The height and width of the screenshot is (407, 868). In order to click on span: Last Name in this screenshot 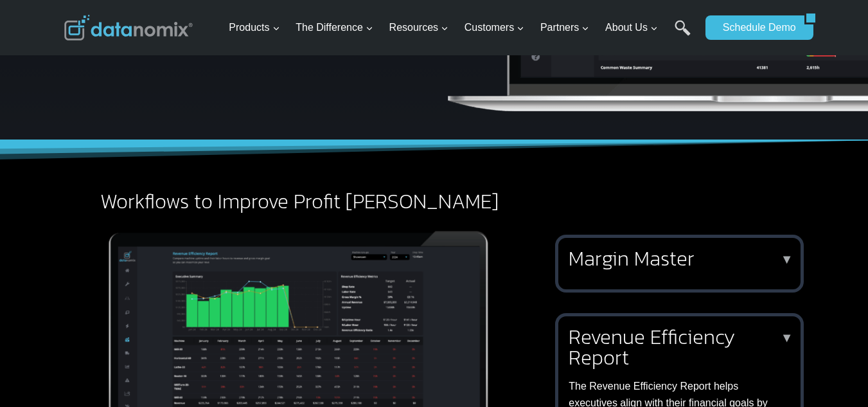, I will do `click(310, 7)`.